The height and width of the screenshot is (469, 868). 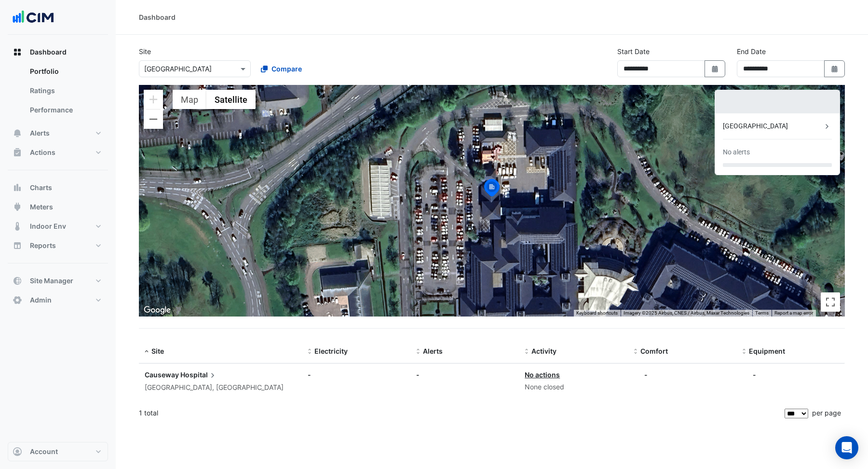 I want to click on span: Compare, so click(x=287, y=69).